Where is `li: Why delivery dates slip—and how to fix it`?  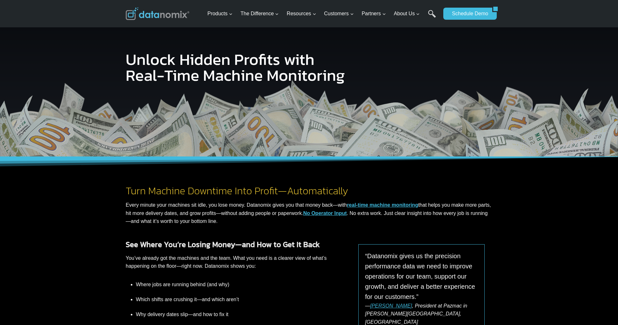 li: Why delivery dates slip—and how to fix it is located at coordinates (238, 315).